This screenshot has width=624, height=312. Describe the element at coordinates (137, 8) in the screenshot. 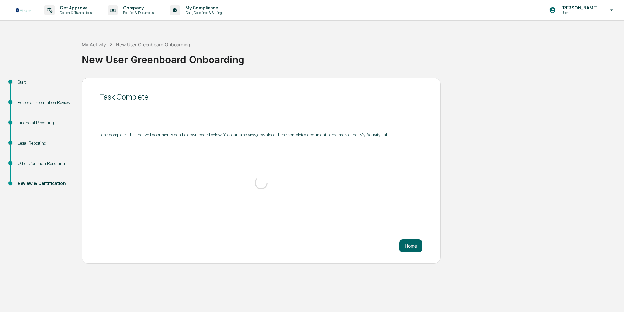

I see `p: Company` at that location.